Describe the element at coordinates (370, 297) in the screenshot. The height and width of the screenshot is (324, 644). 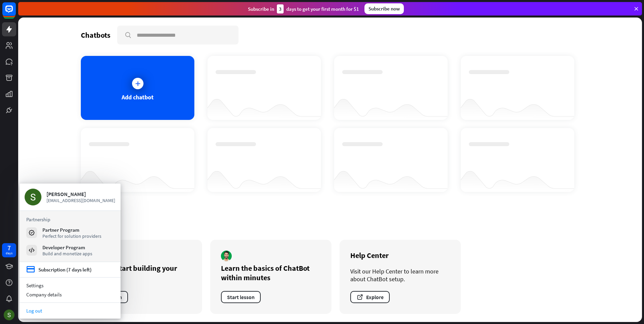
I see `button: Explore` at that location.